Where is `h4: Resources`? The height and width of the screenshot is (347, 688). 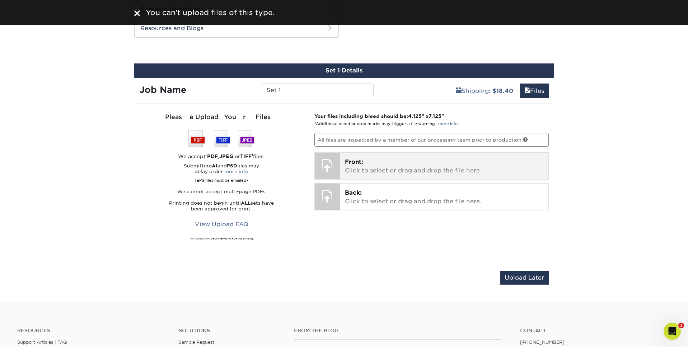 h4: Resources is located at coordinates (93, 331).